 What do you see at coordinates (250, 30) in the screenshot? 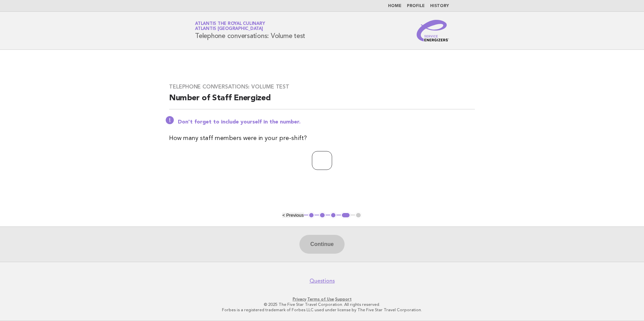
I see `h1: Telephone conversations: Volume test` at bounding box center [250, 30].